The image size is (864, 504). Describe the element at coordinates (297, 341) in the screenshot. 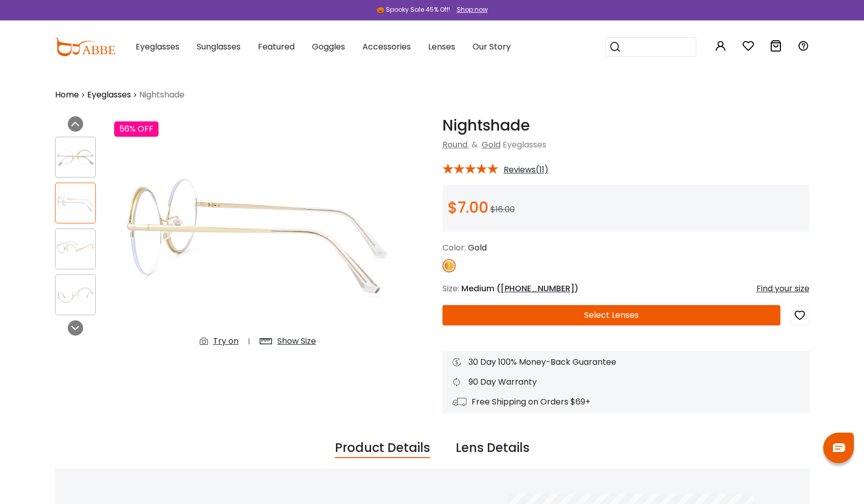

I see `div: Show Size` at that location.